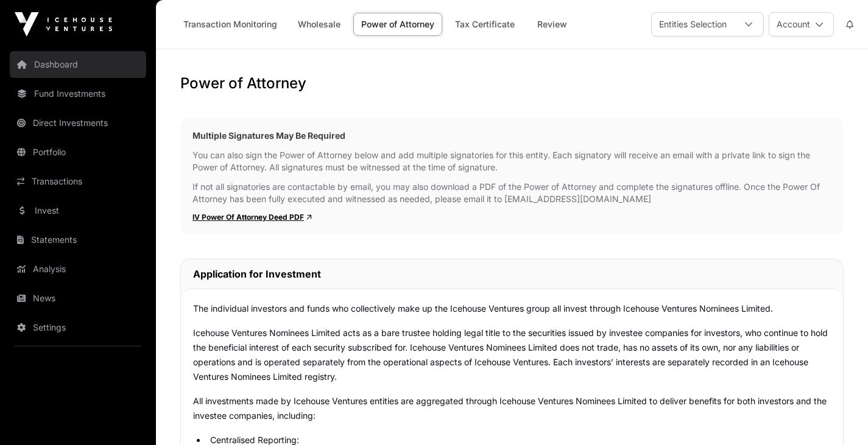 This screenshot has height=445, width=868. Describe the element at coordinates (78, 152) in the screenshot. I see `a: Portfolio` at that location.